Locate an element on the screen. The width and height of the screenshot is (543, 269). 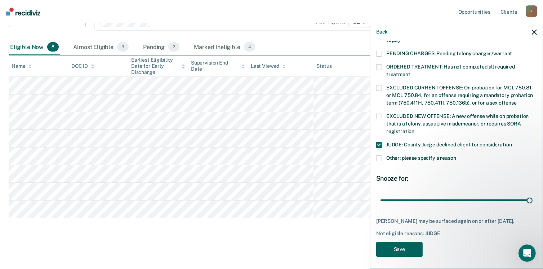
span: PENDING CHARGES: Pending felony charges/warrant is located at coordinates (449, 53).